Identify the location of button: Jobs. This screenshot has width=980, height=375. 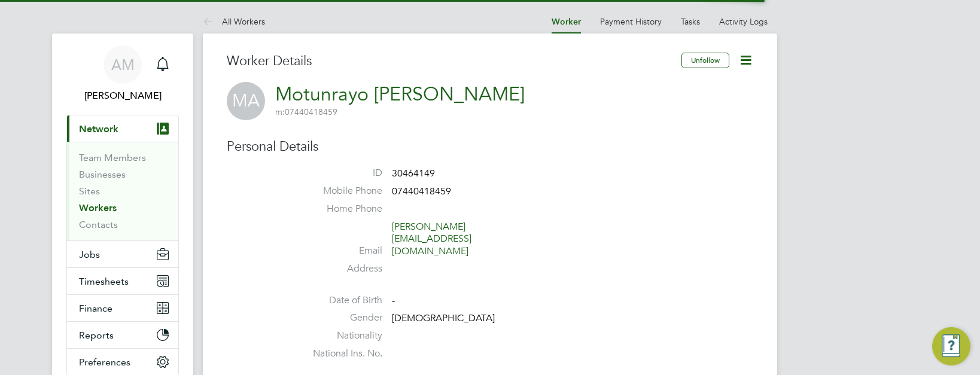
(123, 254).